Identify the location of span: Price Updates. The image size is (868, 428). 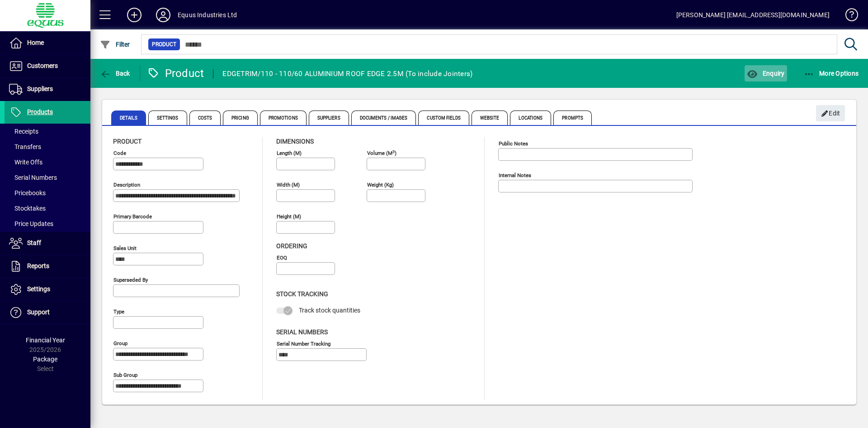
(31, 224).